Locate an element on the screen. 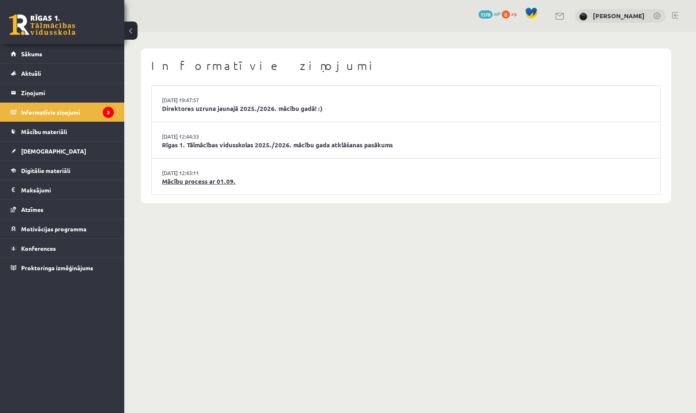 The width and height of the screenshot is (696, 413). span: Atzīmes is located at coordinates (32, 210).